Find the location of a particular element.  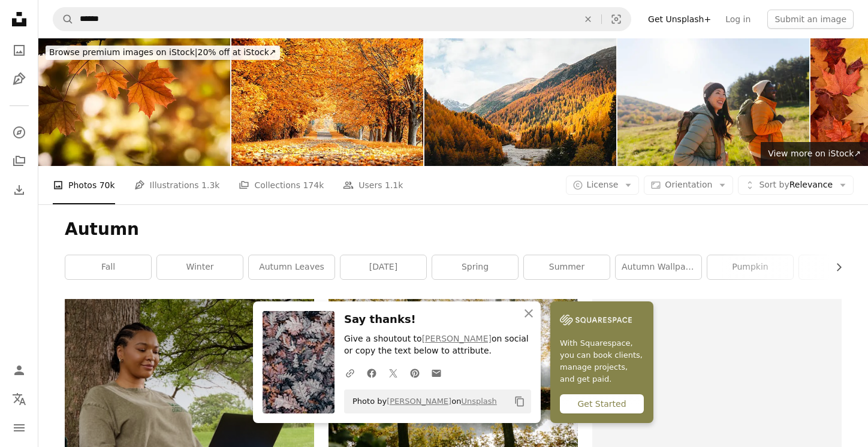

span: Photo by on is located at coordinates (422, 402).